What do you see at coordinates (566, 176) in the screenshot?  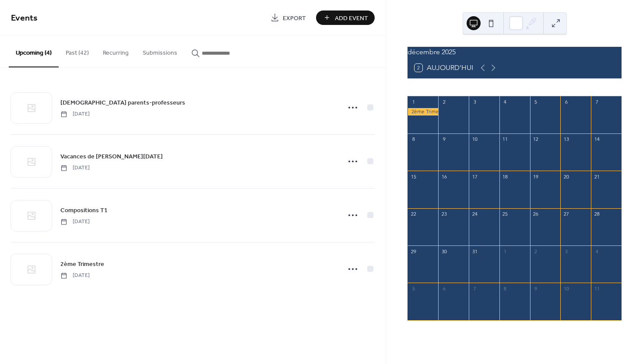 I see `div: 20` at bounding box center [566, 176].